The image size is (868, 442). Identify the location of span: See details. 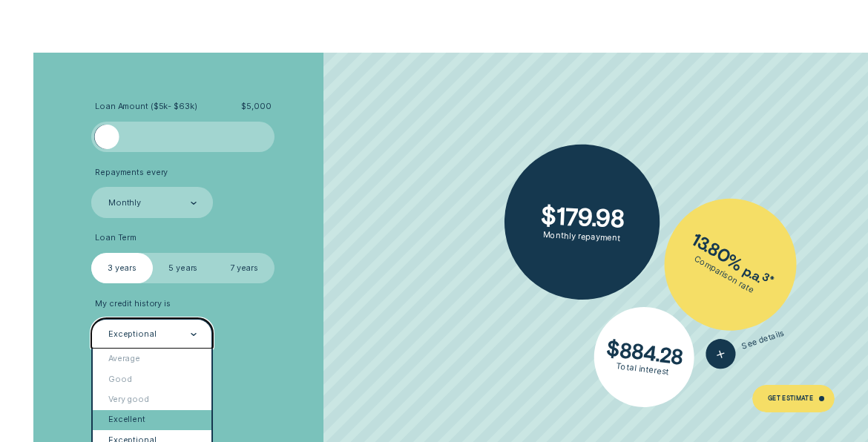
(763, 341).